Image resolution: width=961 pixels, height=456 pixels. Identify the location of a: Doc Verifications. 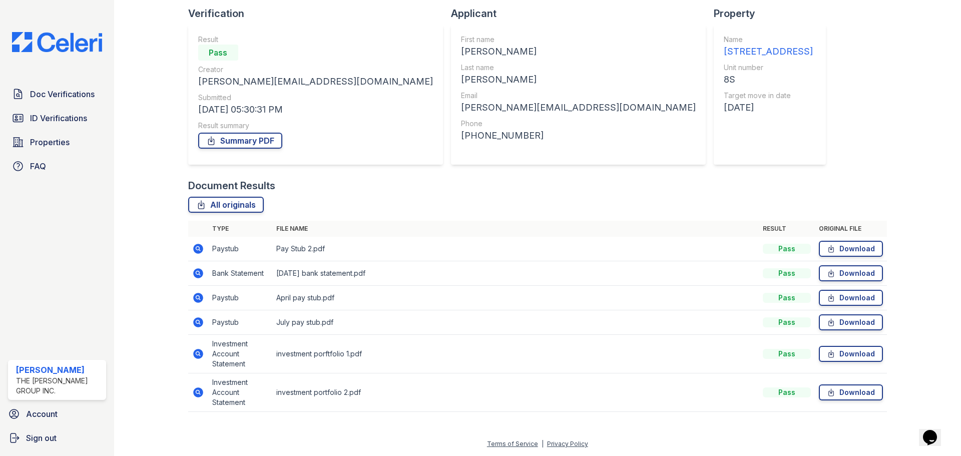
(57, 94).